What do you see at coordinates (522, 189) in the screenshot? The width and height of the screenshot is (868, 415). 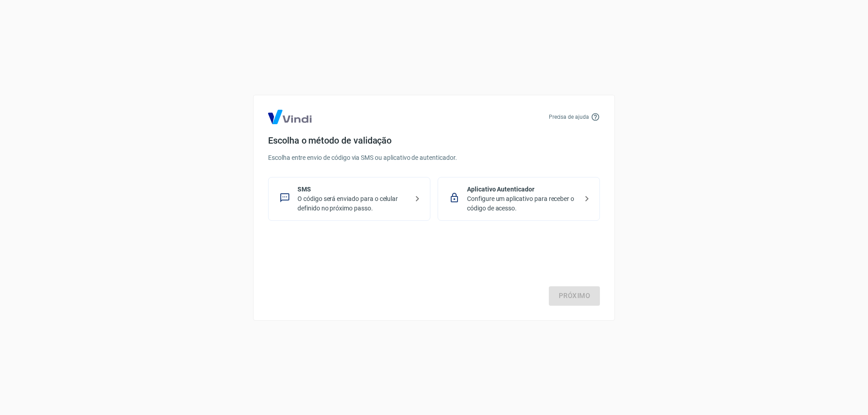 I see `p: Aplicativo Autenticador` at bounding box center [522, 189].